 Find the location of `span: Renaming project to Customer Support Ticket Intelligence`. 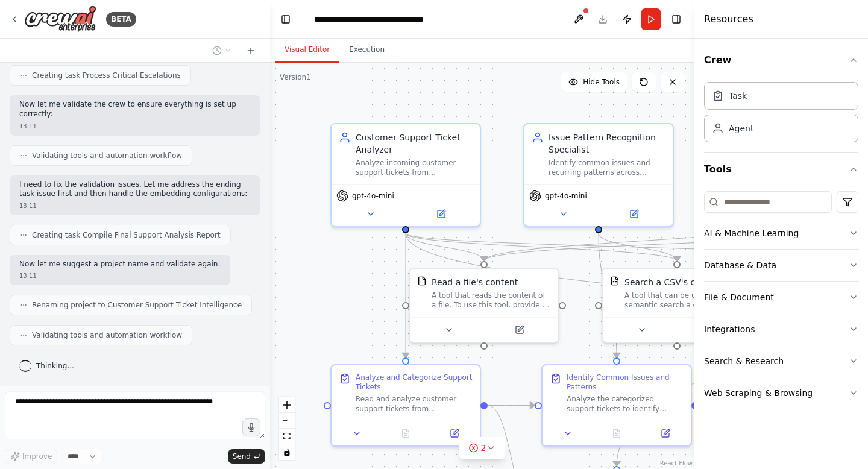

span: Renaming project to Customer Support Ticket Intelligence is located at coordinates (137, 305).